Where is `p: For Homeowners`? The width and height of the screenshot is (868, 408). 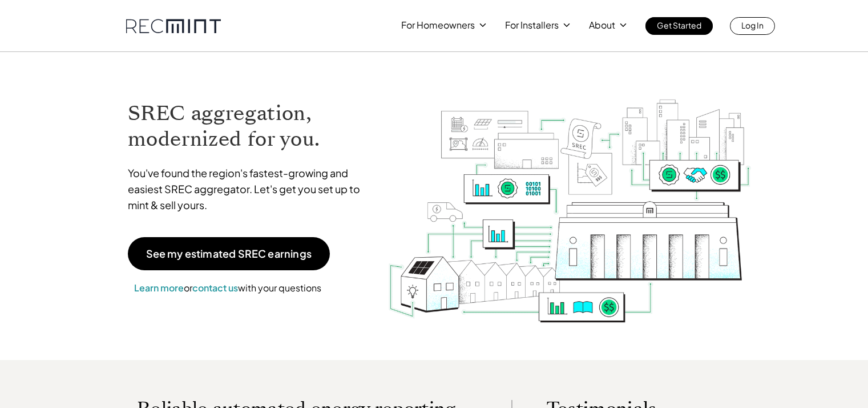 p: For Homeowners is located at coordinates (438, 25).